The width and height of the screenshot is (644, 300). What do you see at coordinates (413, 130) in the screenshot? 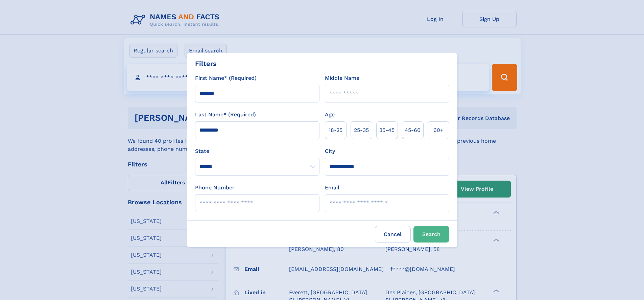
I see `span: 45‑60` at bounding box center [413, 130].